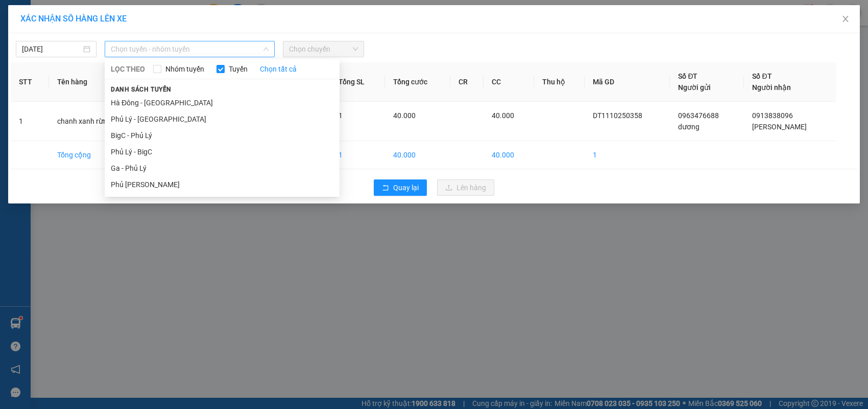 The image size is (868, 409). What do you see at coordinates (52, 49) in the screenshot?
I see `input: 11/10/2025` at bounding box center [52, 49].